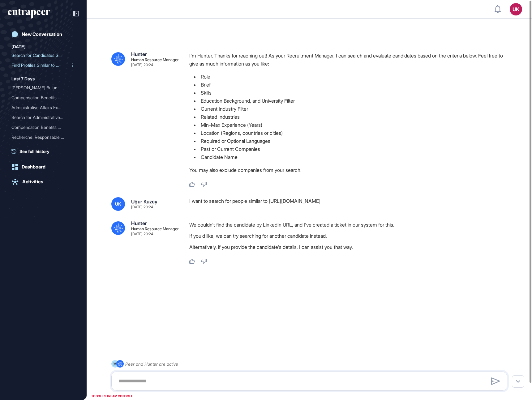 The width and height of the screenshot is (532, 400). Describe the element at coordinates (42, 34) in the screenshot. I see `div: New Conversation` at that location.